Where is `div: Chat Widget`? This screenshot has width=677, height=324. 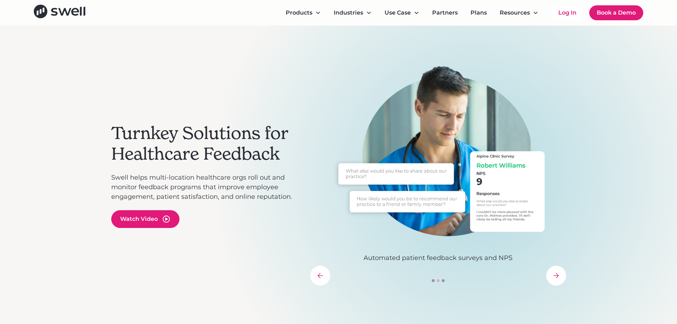
div: Chat Widget is located at coordinates (660, 307).